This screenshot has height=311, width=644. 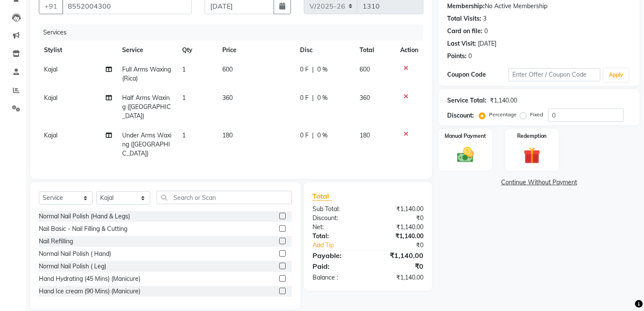 I want to click on th: Service, so click(x=146, y=50).